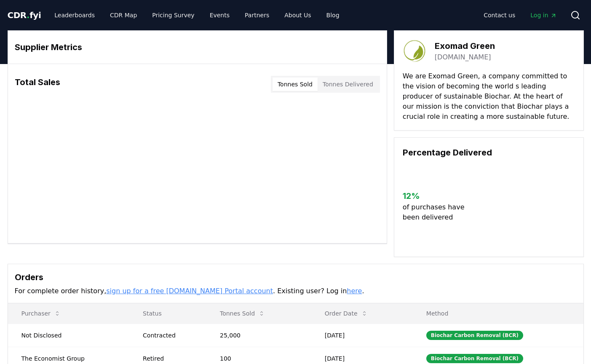 The height and width of the screenshot is (364, 591). What do you see at coordinates (333, 15) in the screenshot?
I see `a: Blog` at bounding box center [333, 15].